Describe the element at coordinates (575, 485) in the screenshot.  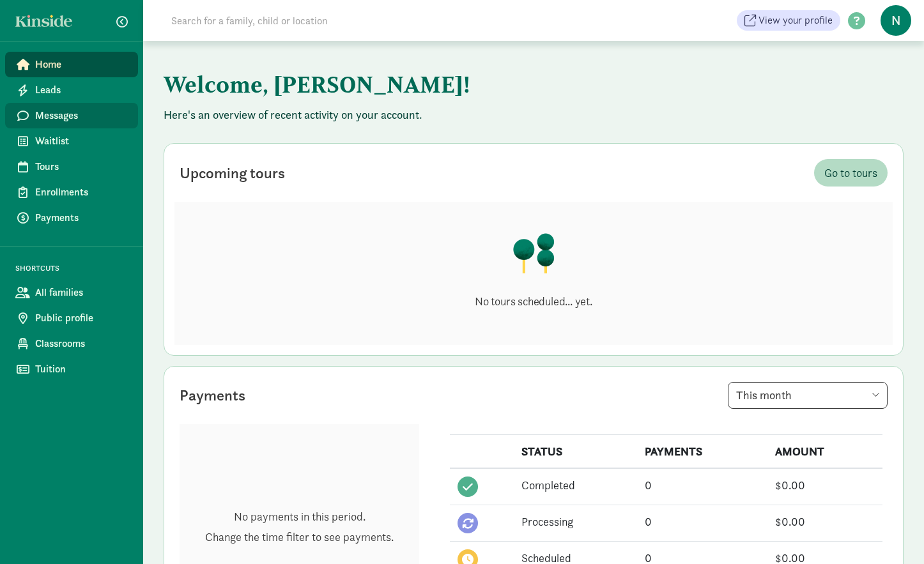
I see `div: Completed` at that location.